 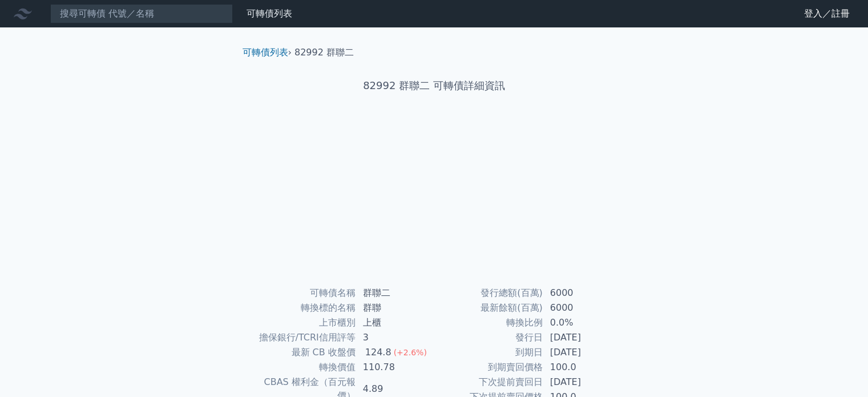 What do you see at coordinates (489, 337) in the screenshot?
I see `td: 發行日` at bounding box center [489, 337].